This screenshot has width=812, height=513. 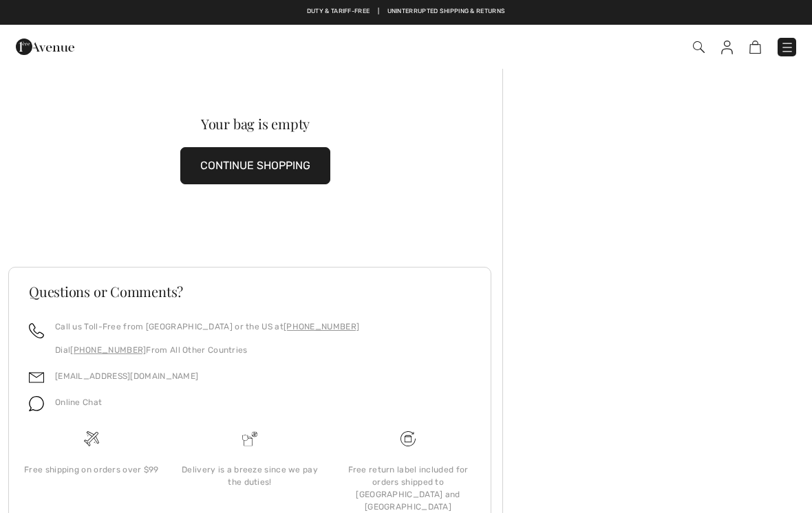 I want to click on img: My Info, so click(x=727, y=48).